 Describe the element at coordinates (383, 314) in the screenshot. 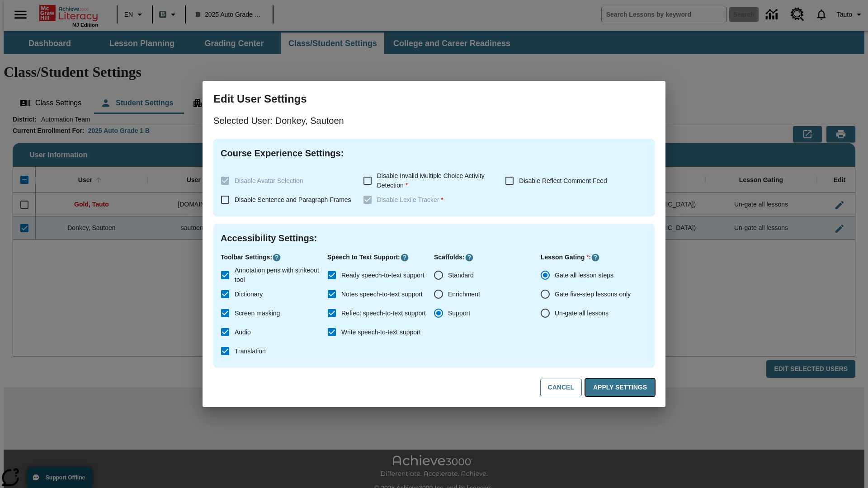

I see `span: Reflect speech-to-text support` at that location.